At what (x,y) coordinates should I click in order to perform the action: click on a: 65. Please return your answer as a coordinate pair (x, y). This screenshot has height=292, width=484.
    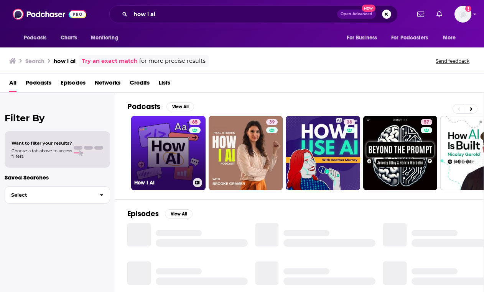
    Looking at the image, I should click on (195, 122).